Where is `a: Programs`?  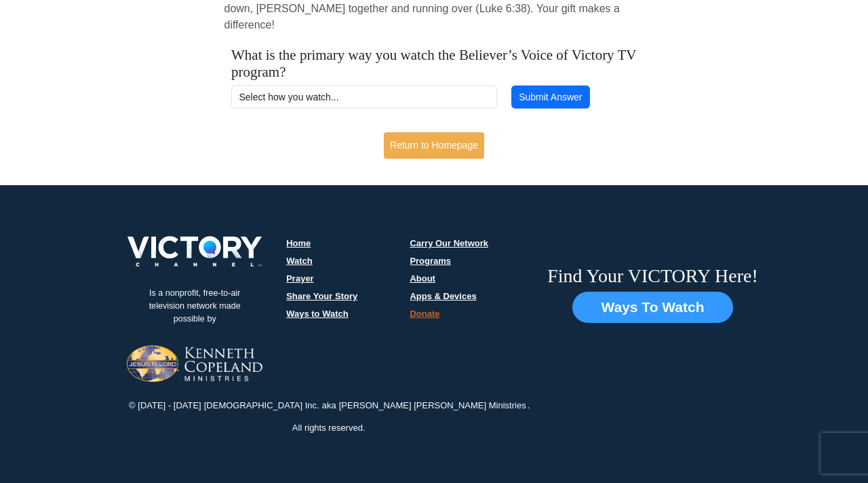 a: Programs is located at coordinates (430, 261).